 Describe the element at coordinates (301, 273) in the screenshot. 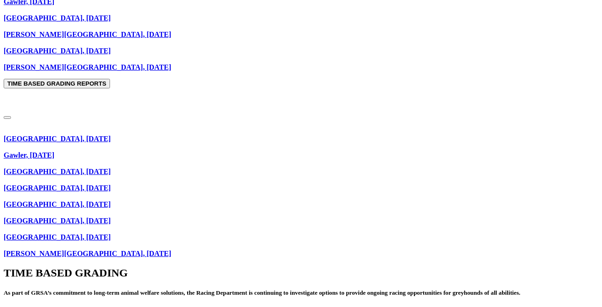

I see `h2: TIME BASED GRADING` at that location.